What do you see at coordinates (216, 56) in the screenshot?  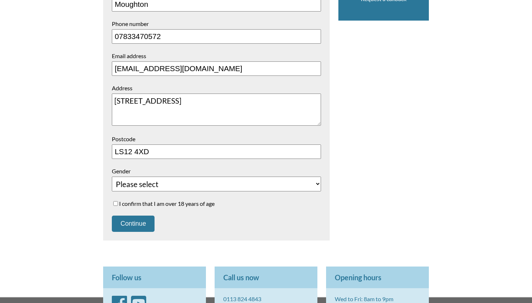 I see `label: Email address` at bounding box center [216, 56].